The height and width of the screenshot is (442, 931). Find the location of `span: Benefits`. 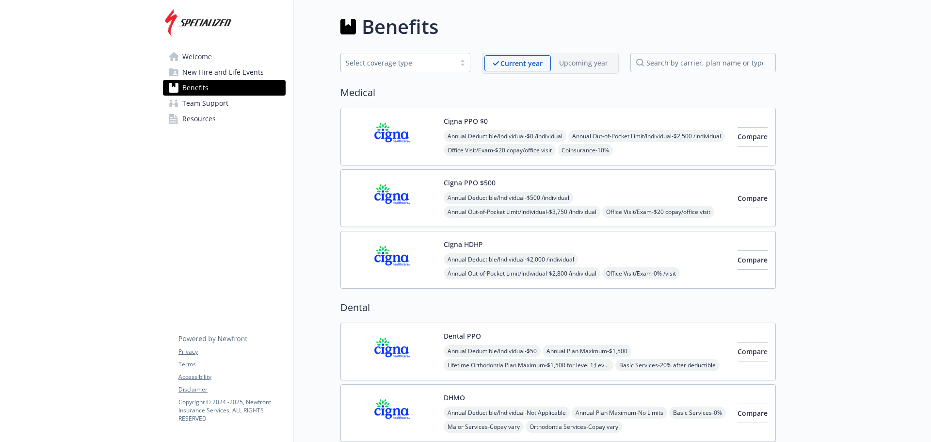

span: Benefits is located at coordinates (195, 88).